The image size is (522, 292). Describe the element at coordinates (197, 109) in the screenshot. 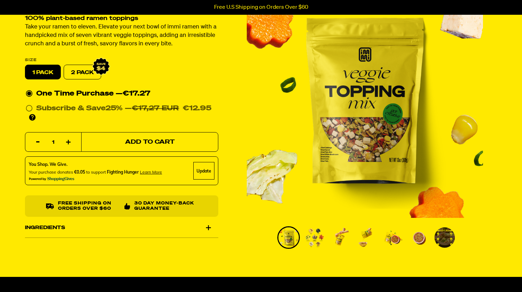

I see `span: €12.95` at that location.